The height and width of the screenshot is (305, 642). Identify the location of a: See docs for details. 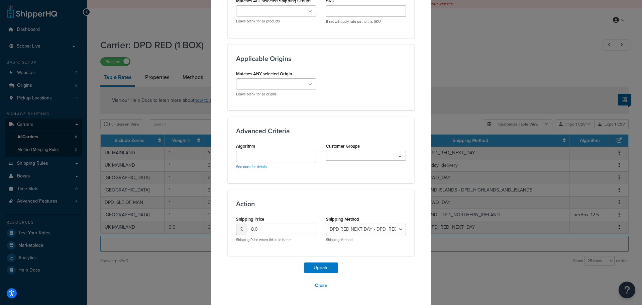
(251, 166).